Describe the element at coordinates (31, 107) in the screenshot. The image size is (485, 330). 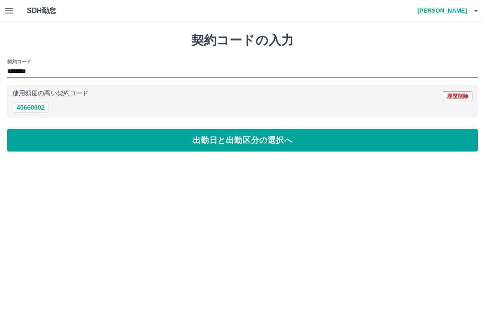
I see `button: 40660002` at that location.